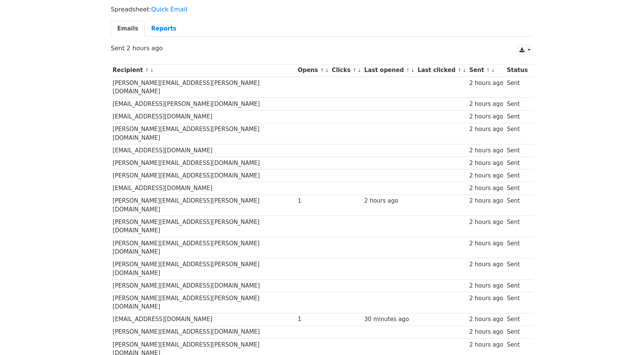 The height and width of the screenshot is (355, 644). Describe the element at coordinates (322, 48) in the screenshot. I see `p: Sent 2 hours ago` at that location.